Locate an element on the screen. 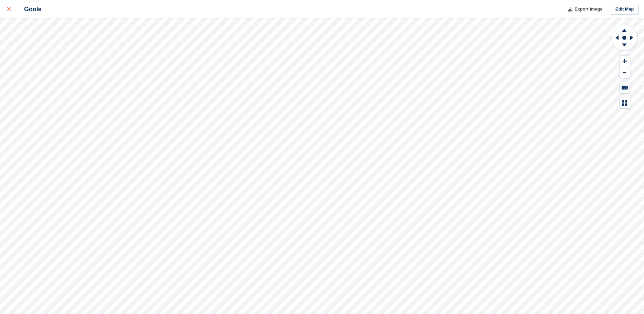 This screenshot has width=644, height=314. div: Goole is located at coordinates (29, 9).